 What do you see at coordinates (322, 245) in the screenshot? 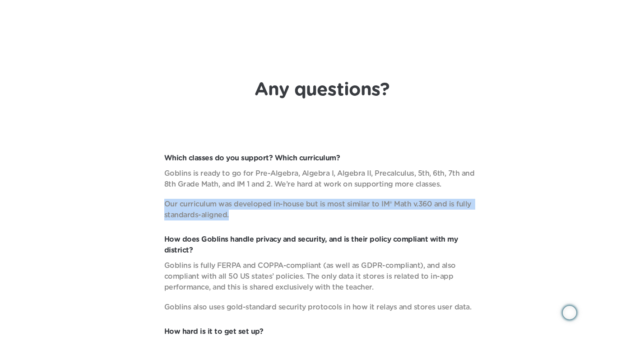
I see `p: How does Goblins handle privacy and security, and is their policy compliant with my district?` at bounding box center [322, 245].